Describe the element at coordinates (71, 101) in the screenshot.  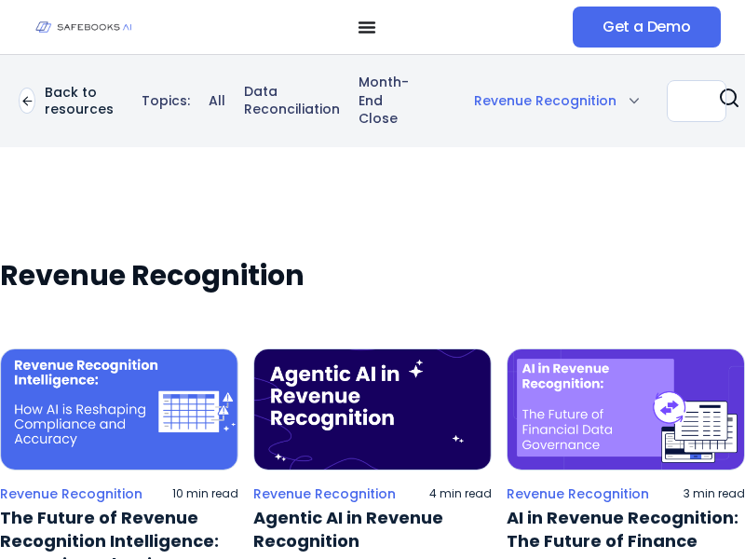
I see `a: Back to resources` at that location.